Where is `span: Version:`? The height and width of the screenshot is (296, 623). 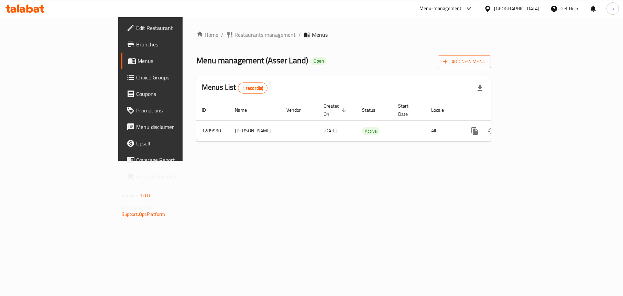
span: Version: is located at coordinates (130, 196).